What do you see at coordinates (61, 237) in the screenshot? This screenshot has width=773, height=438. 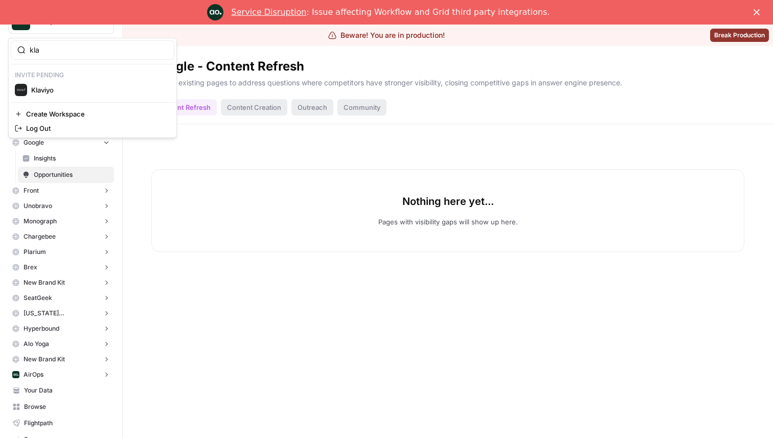 I see `button: Chargebee` at bounding box center [61, 237].